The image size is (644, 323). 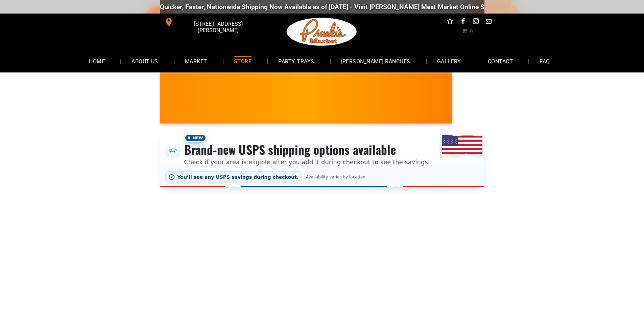 What do you see at coordinates (307, 150) in the screenshot?
I see `h3: Brand-new USPS shipping options available` at bounding box center [307, 150].